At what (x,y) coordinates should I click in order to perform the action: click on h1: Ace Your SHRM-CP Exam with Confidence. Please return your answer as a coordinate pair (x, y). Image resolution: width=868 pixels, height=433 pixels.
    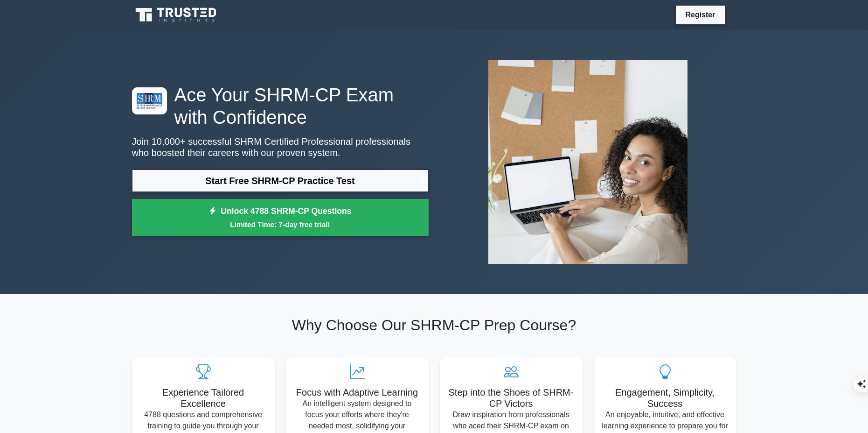
    Looking at the image, I should click on (280, 106).